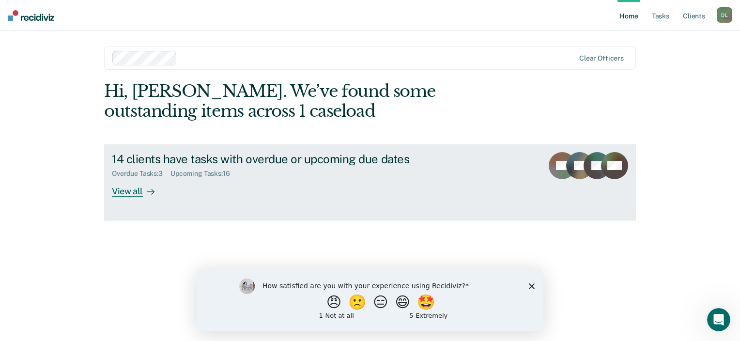  Describe the element at coordinates (141, 173) in the screenshot. I see `div: Overdue Tasks : 3` at that location.